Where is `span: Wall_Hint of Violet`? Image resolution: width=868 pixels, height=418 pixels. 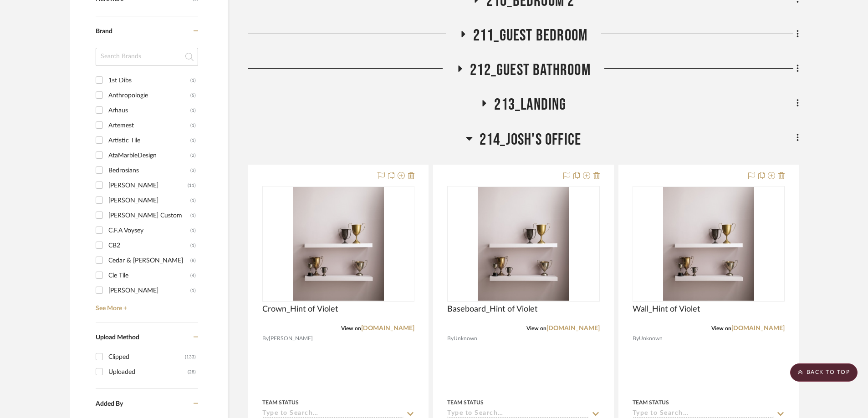
span: Wall_Hint of Violet is located at coordinates (666, 310).